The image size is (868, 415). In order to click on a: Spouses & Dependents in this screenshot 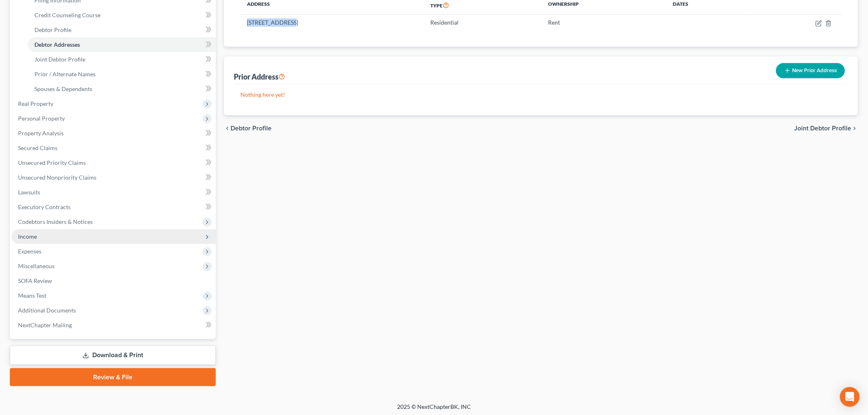, I will do `click(122, 89)`.